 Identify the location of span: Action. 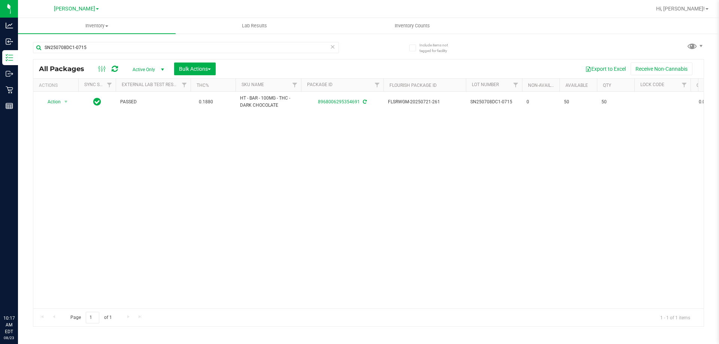
(51, 102).